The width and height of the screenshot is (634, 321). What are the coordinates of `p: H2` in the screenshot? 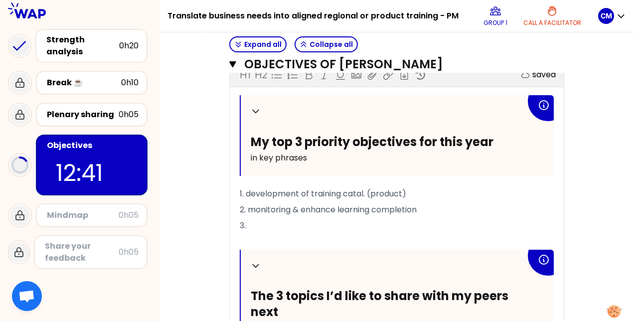 It's located at (261, 75).